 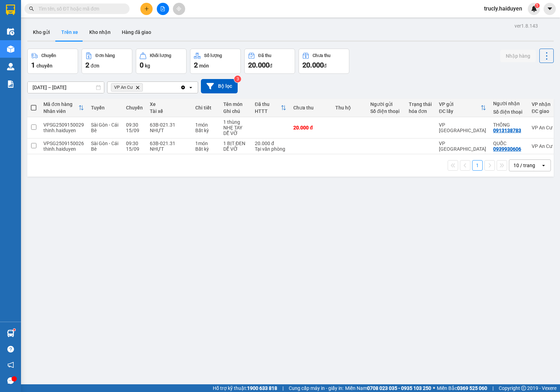 I want to click on div: thinh.haiduyen, so click(x=64, y=149).